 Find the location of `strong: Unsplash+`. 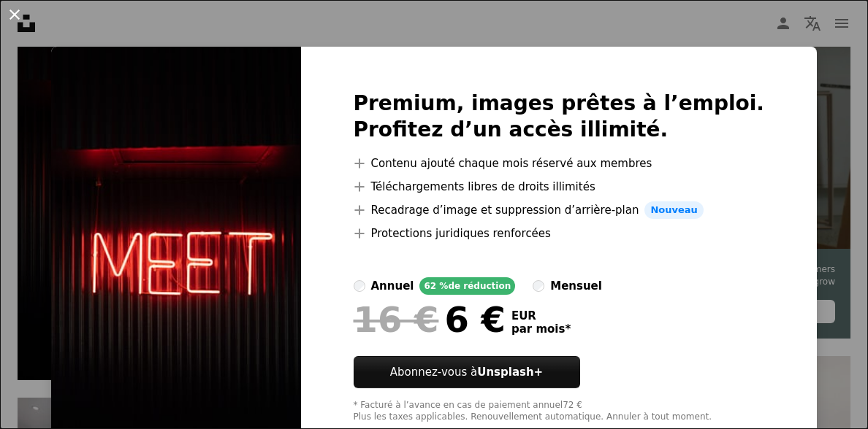

strong: Unsplash+ is located at coordinates (510, 373).